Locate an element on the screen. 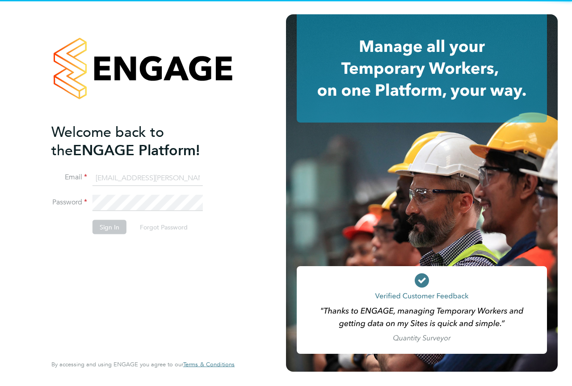  label: Email is located at coordinates (69, 177).